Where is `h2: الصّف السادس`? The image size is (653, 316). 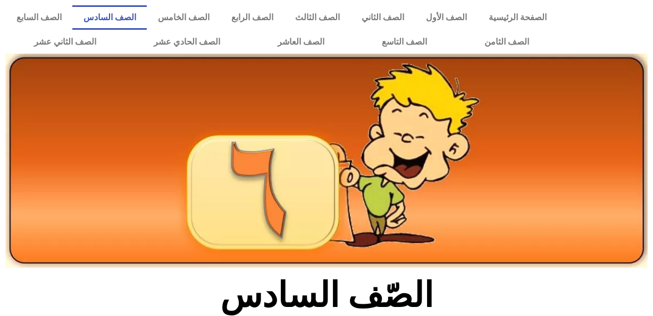 h2: الصّف السادس is located at coordinates (326, 295).